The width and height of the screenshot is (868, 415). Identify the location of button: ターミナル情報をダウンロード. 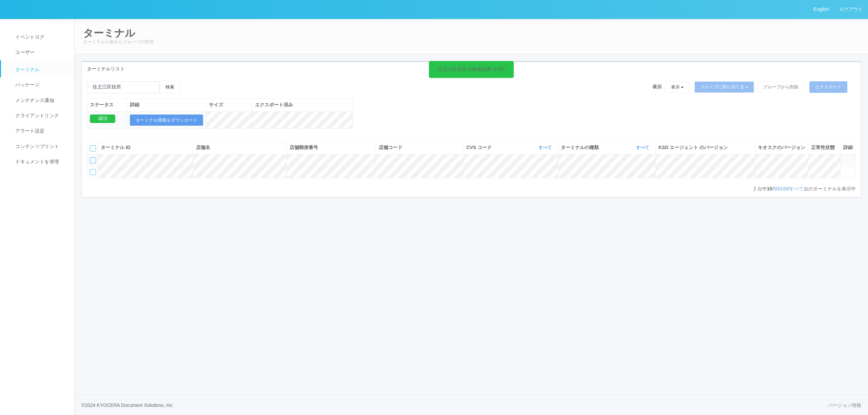
(167, 120).